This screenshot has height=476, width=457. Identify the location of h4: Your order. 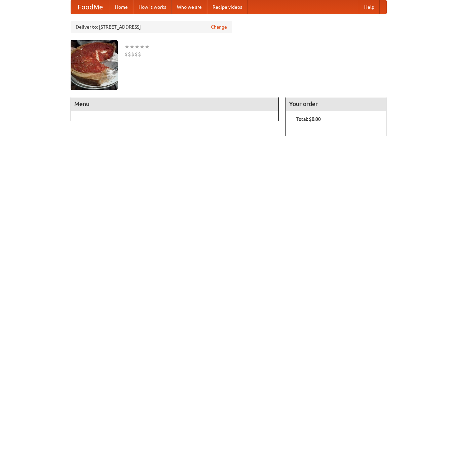
(336, 104).